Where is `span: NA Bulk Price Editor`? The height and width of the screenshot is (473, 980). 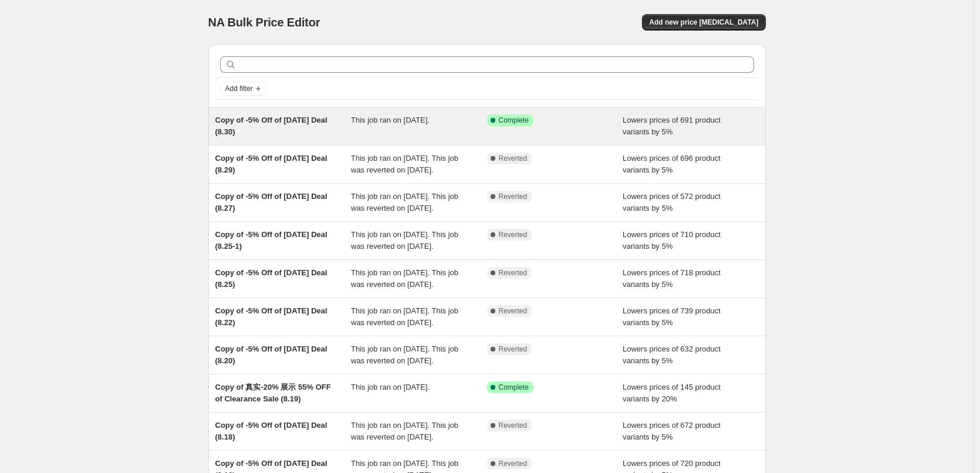 span: NA Bulk Price Editor is located at coordinates (264, 22).